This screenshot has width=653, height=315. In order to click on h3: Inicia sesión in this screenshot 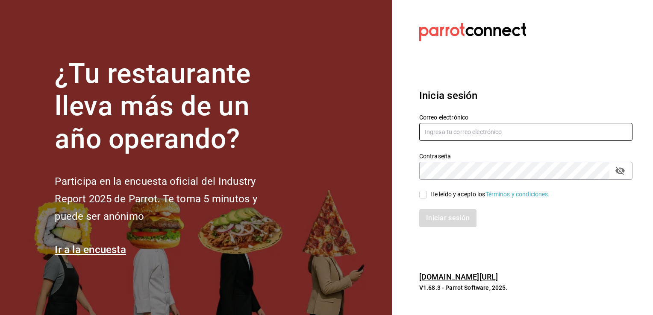, I will do `click(526, 96)`.